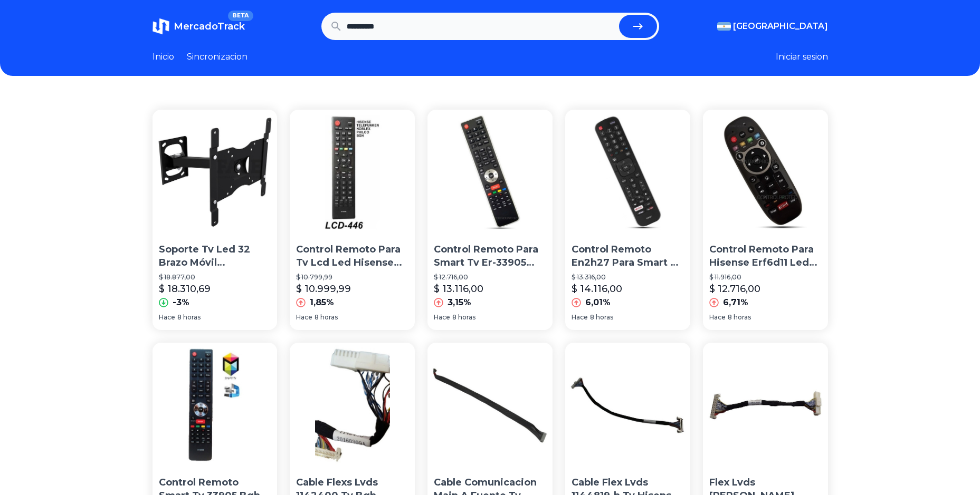 This screenshot has width=980, height=495. Describe the element at coordinates (627, 277) in the screenshot. I see `p: $ 13.316,00` at that location.